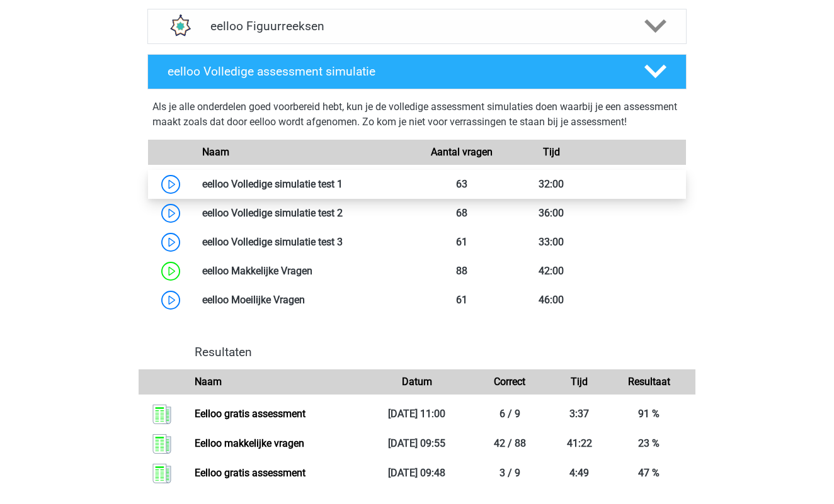 Image resolution: width=834 pixels, height=504 pixels. Describe the element at coordinates (305, 184) in the screenshot. I see `div: eelloo Volledige simulatie test 1` at that location.